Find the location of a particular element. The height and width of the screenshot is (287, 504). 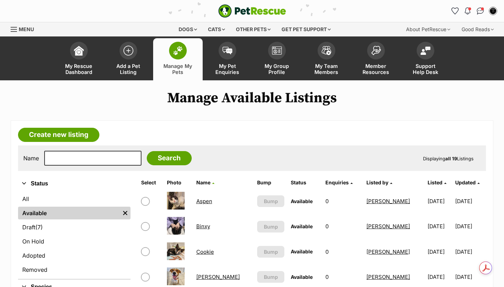

div: Dogs is located at coordinates (188, 29).